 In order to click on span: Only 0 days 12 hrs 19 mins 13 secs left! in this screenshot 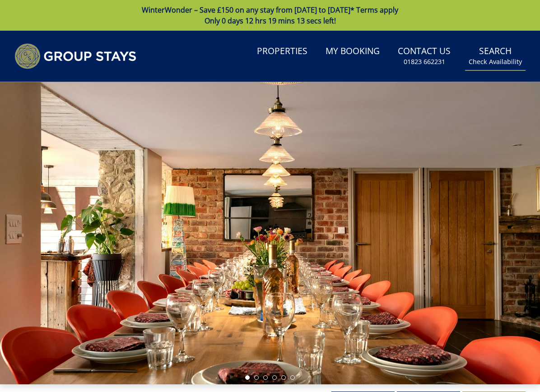, I will do `click(270, 20)`.